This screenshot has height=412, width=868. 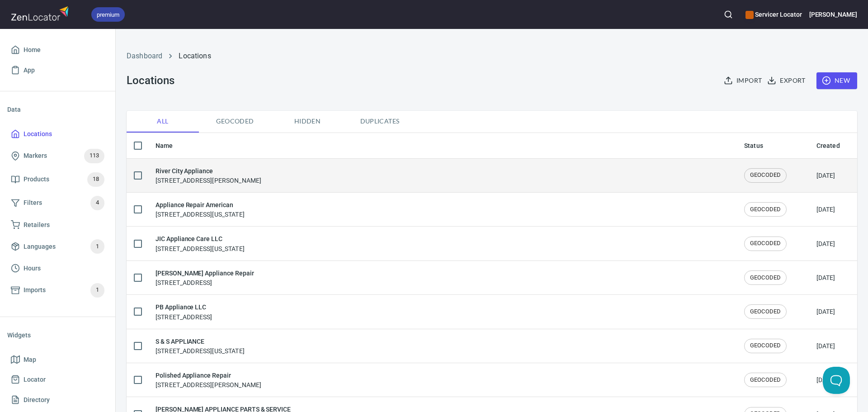 What do you see at coordinates (57, 110) in the screenshot?
I see `li: Data` at bounding box center [57, 110].